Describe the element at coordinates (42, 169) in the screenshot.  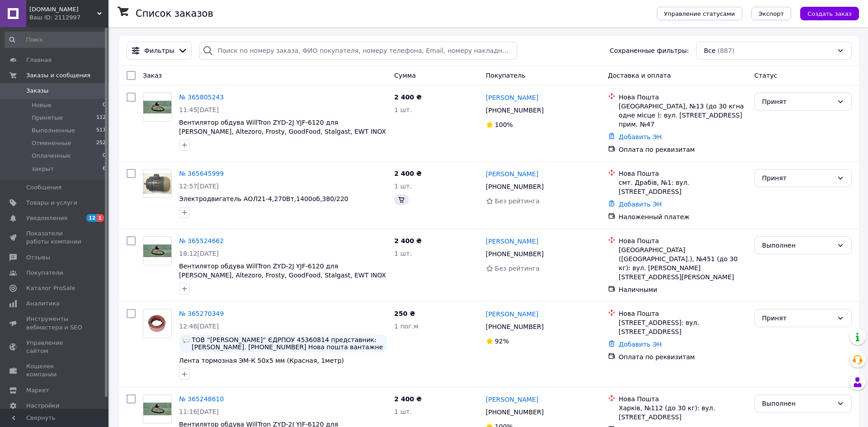
I see `span: закрыт` at that location.